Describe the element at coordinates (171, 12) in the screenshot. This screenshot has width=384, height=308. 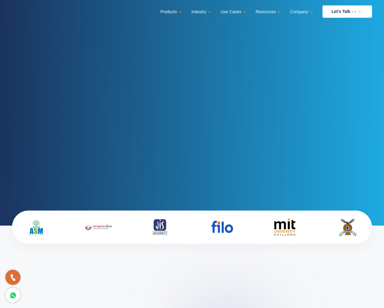
I see `a: Products` at that location.